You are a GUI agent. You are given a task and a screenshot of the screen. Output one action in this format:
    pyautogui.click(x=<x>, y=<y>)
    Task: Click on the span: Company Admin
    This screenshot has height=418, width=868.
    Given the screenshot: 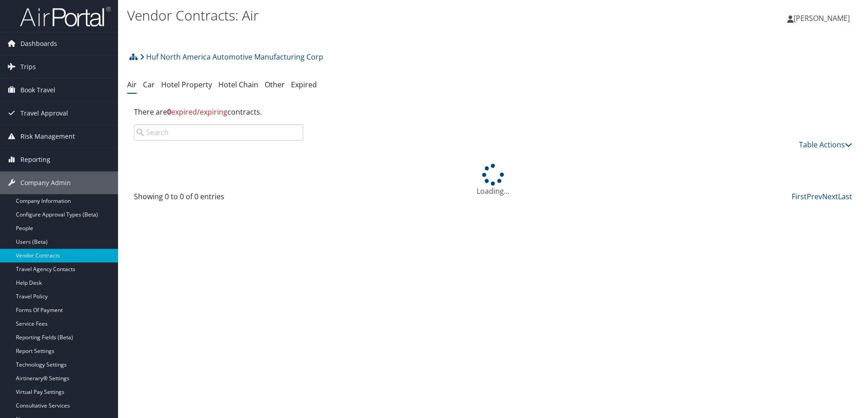 What is the action you would take?
    pyautogui.click(x=46, y=183)
    